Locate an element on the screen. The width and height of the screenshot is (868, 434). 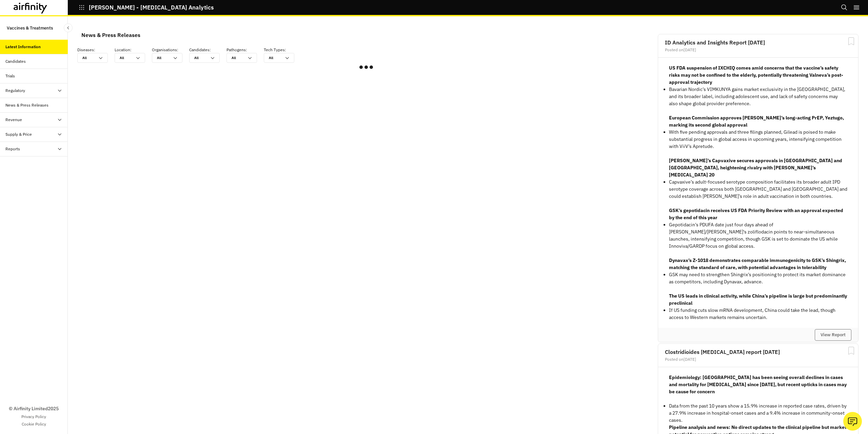
p: Data from the past 10 years show a 15.9% increase in reported case rates, driven by a 27.9% incre... is located at coordinates (758, 413).